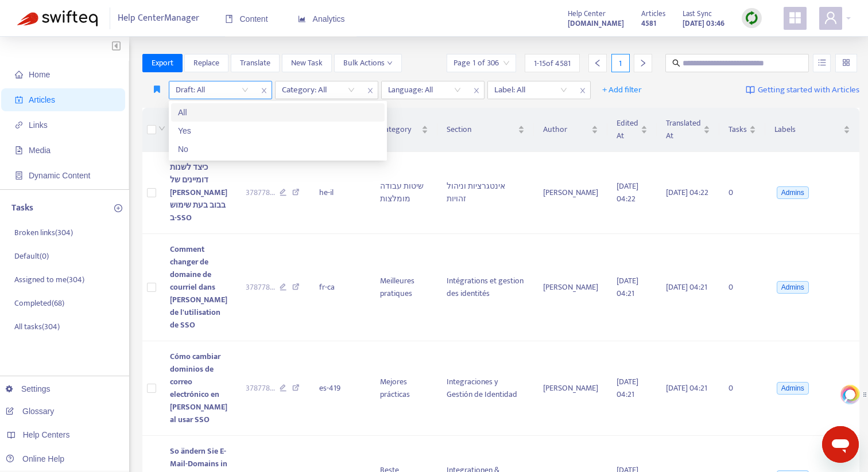 The image size is (868, 472). I want to click on span: down, so click(390, 63).